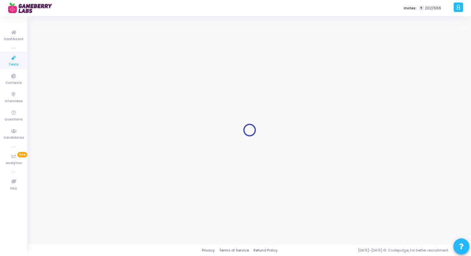 Image resolution: width=471 pixels, height=256 pixels. What do you see at coordinates (32, 8) in the screenshot?
I see `img: logo` at bounding box center [32, 8].